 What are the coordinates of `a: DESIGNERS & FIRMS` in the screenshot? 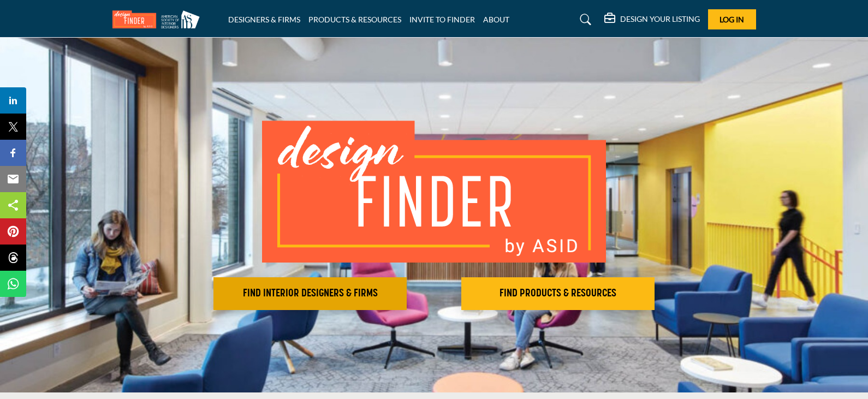 It's located at (264, 19).